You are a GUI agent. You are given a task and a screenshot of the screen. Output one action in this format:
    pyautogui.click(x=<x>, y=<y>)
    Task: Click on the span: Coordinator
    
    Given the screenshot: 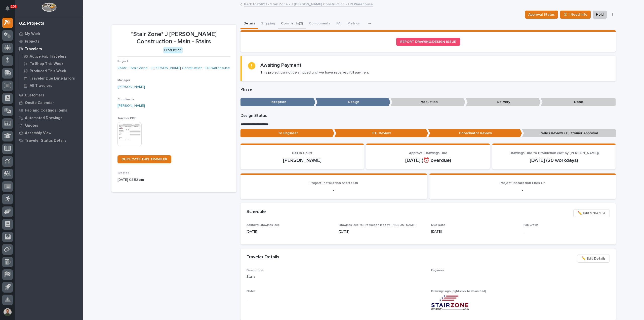 What is the action you would take?
    pyautogui.click(x=126, y=100)
    